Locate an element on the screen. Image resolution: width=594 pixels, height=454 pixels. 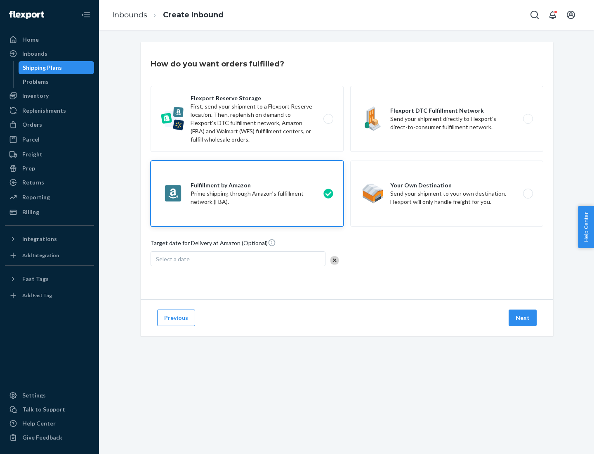
button: Next is located at coordinates (522, 318).